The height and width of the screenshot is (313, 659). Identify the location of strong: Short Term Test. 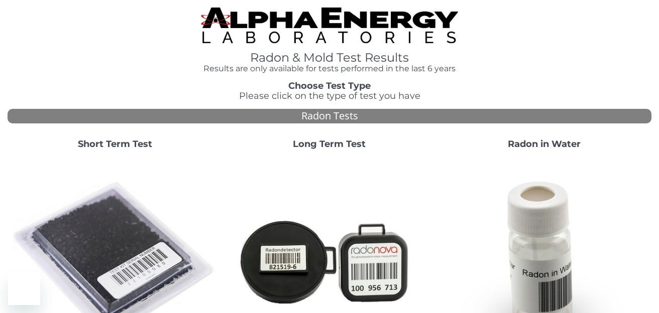
(115, 144).